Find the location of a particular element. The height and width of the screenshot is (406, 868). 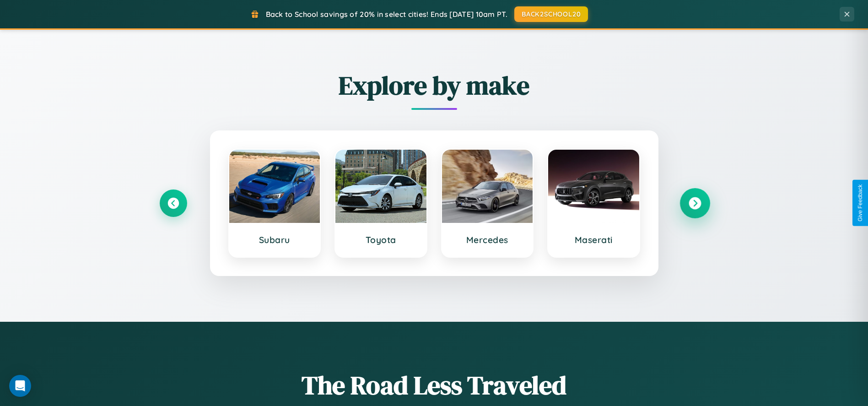

h3: Toyota is located at coordinates (380, 240).